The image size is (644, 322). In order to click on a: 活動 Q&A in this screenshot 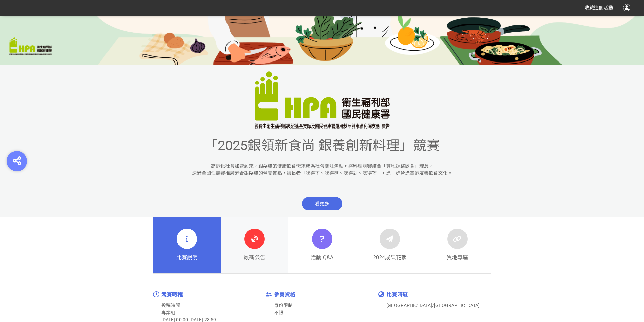, I will do `click(322, 245)`.